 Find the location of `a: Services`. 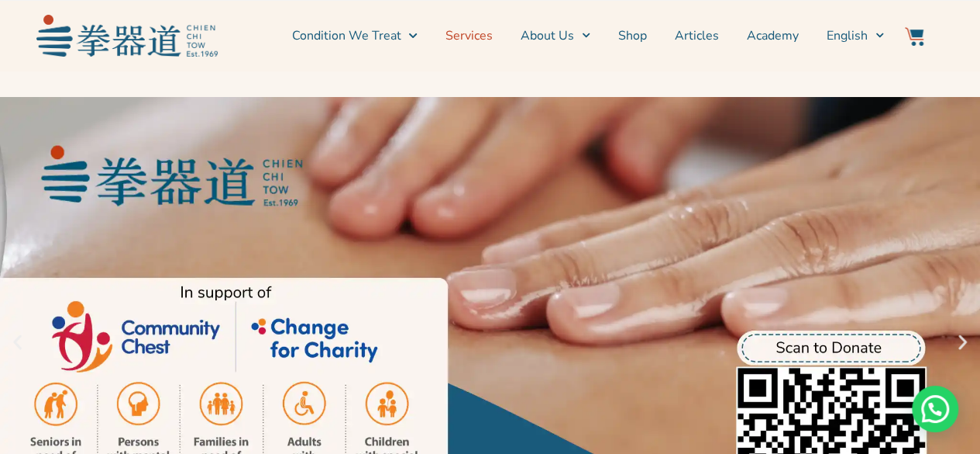

a: Services is located at coordinates (469, 36).